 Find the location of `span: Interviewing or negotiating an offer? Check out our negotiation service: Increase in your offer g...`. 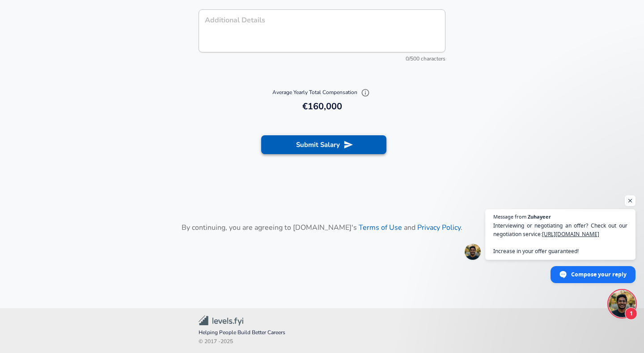

span: Interviewing or negotiating an offer? Check out our negotiation service: Increase in your offer g... is located at coordinates (561, 238).